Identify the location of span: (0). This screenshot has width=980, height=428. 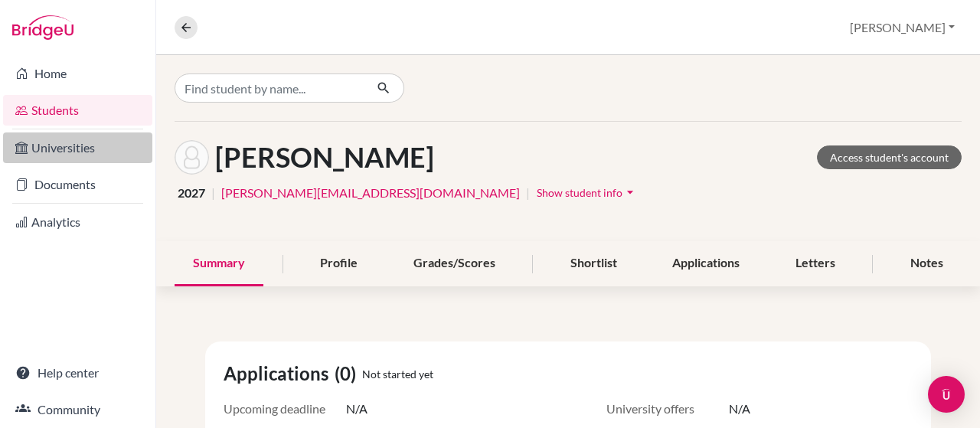
(349, 373).